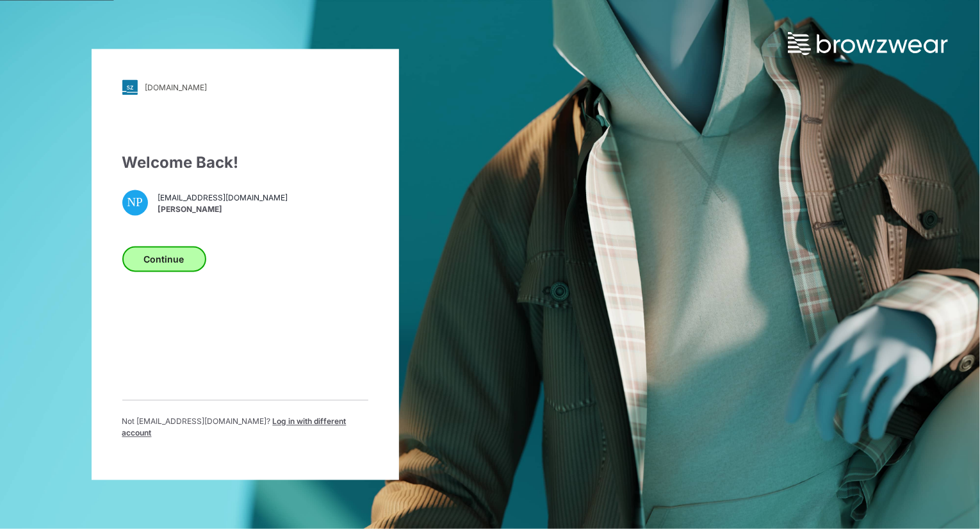 The height and width of the screenshot is (529, 980). What do you see at coordinates (135, 203) in the screenshot?
I see `div: NP` at bounding box center [135, 203].